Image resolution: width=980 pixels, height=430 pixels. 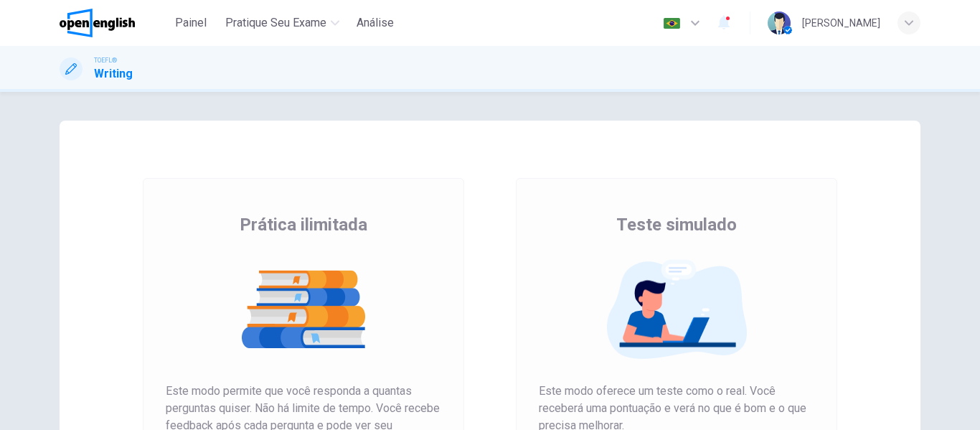 I want to click on img: OpenEnglish logo, so click(x=97, y=23).